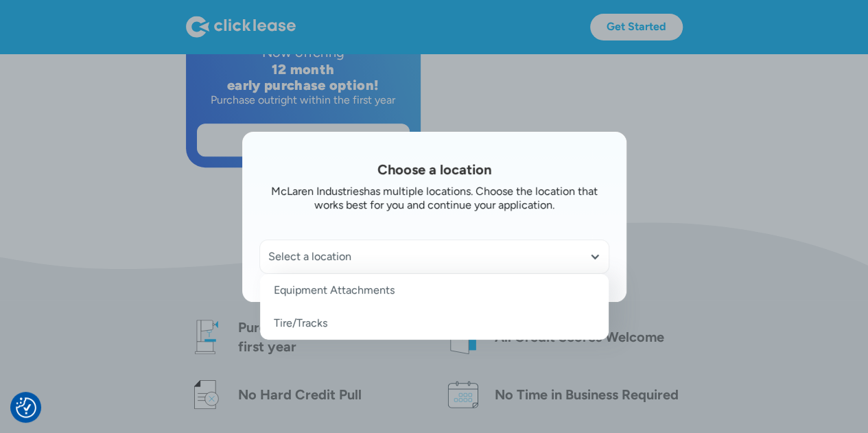 The width and height of the screenshot is (868, 433). What do you see at coordinates (26, 407) in the screenshot?
I see `img: Revisit consent button` at bounding box center [26, 407].